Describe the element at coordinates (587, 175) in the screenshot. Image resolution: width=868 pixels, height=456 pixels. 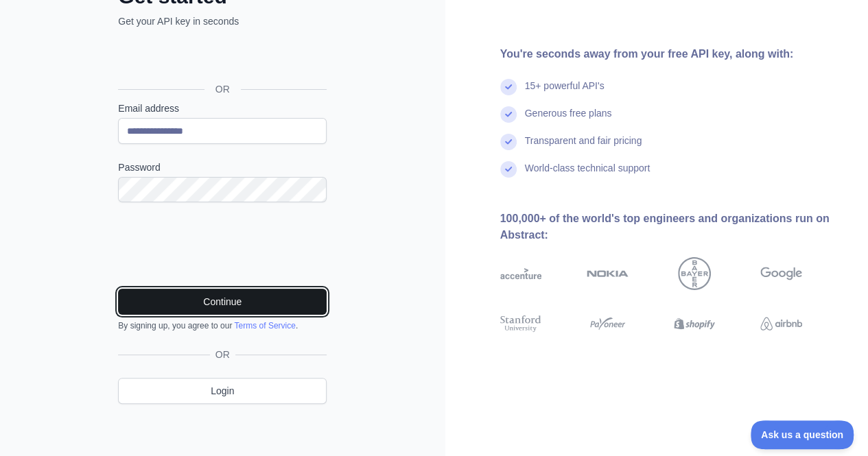
I see `div: World-class technical support` at that location.